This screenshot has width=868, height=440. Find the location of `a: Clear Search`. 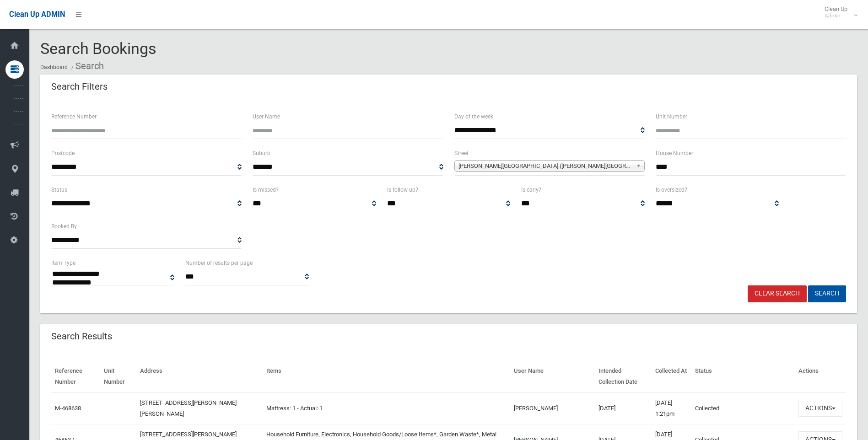

a: Clear Search is located at coordinates (777, 294).